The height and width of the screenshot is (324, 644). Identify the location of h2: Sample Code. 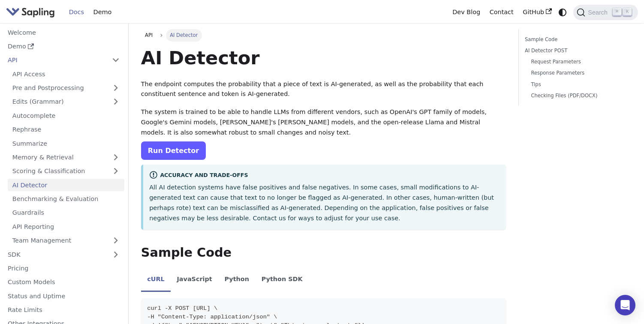
(323, 253).